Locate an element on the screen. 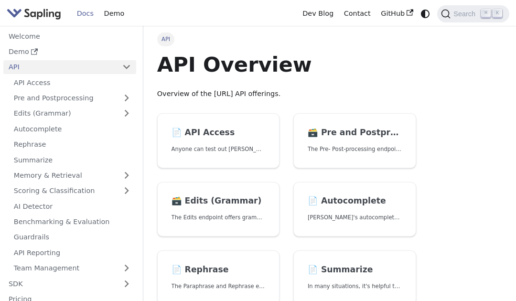 The image size is (516, 301). a: API Reporting is located at coordinates (72, 252).